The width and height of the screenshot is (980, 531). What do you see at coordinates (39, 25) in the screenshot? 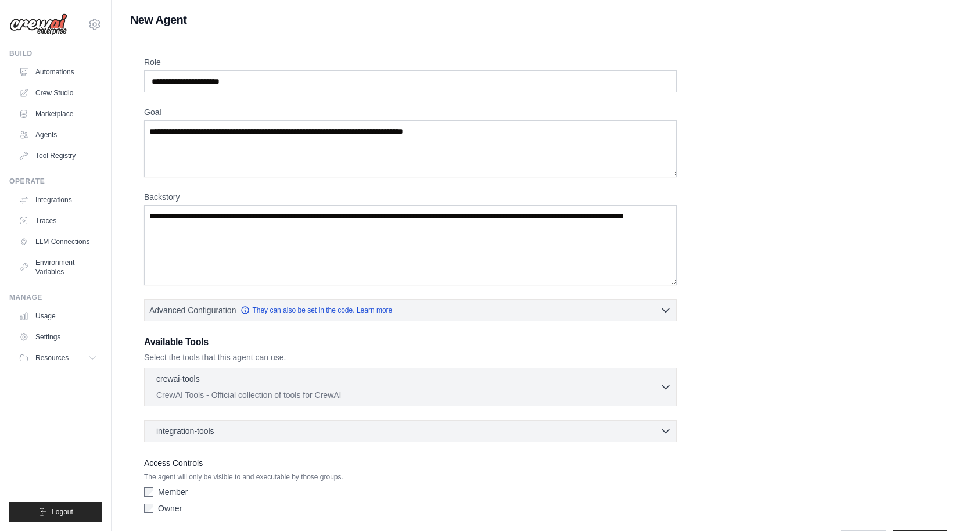
I see `img: Logo` at bounding box center [39, 25].